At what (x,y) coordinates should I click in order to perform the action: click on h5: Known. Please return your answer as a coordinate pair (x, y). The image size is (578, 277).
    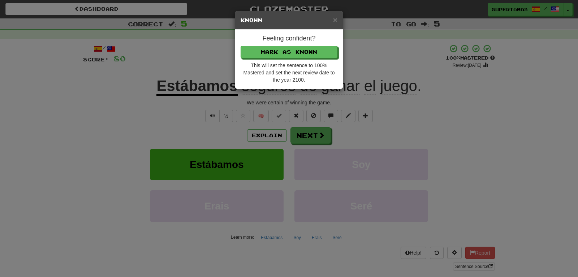
    Looking at the image, I should click on (289, 20).